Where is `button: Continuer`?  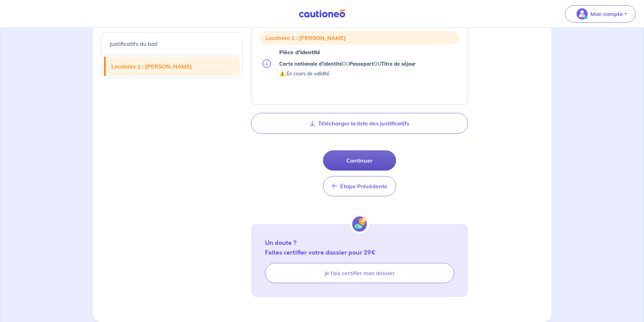
button: Continuer is located at coordinates (359, 161).